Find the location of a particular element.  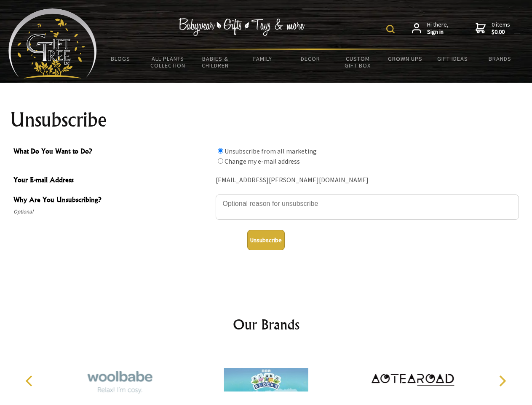

span: What Do You Want to Do? is located at coordinates (113, 151).